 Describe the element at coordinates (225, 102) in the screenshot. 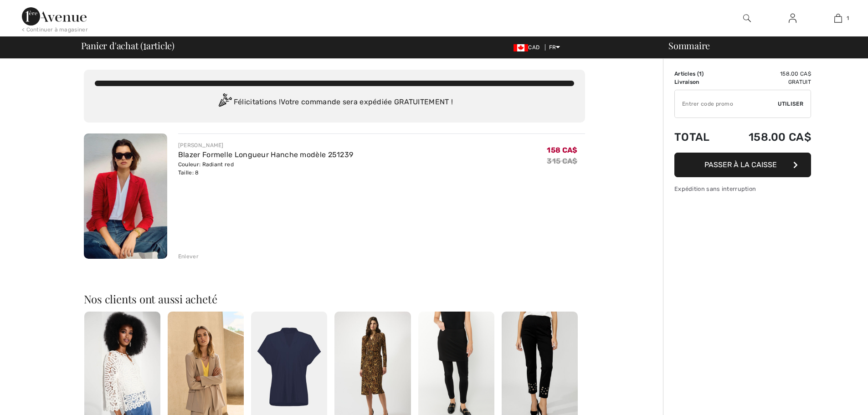

I see `img: Congratulation2.svg` at that location.